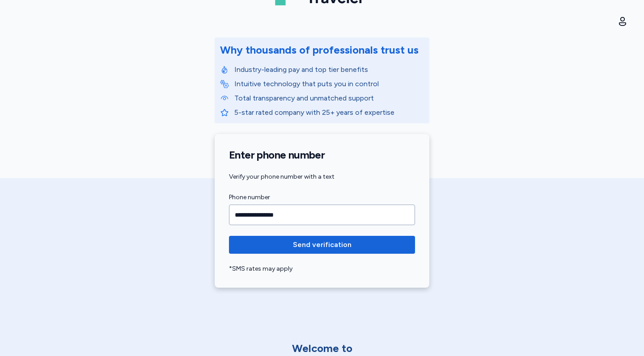 The image size is (644, 356). I want to click on button: Send verification, so click(322, 245).